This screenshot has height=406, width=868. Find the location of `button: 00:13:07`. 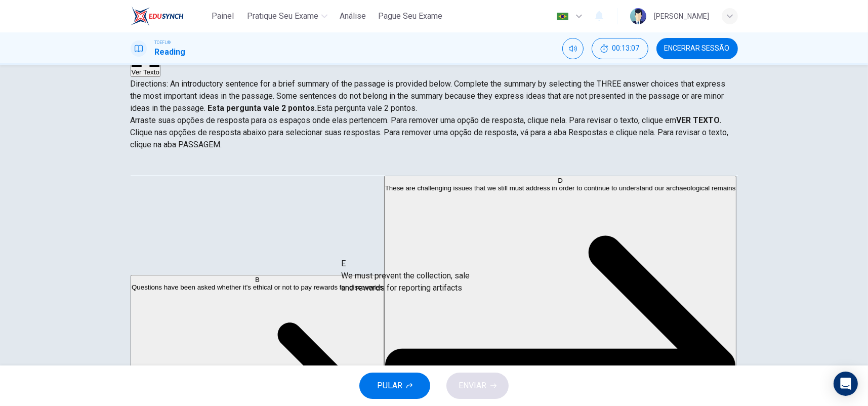

button: 00:13:07 is located at coordinates (620, 48).